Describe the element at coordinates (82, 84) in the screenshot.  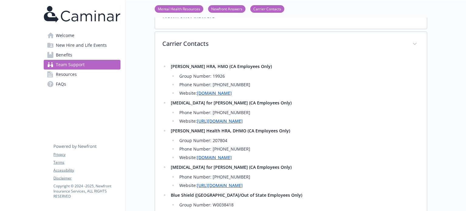
I see `a: FAQs` at that location.